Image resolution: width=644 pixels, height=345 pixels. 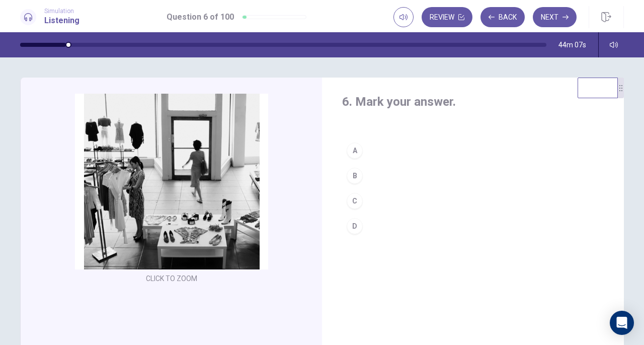 I want to click on div: B, so click(x=355, y=176).